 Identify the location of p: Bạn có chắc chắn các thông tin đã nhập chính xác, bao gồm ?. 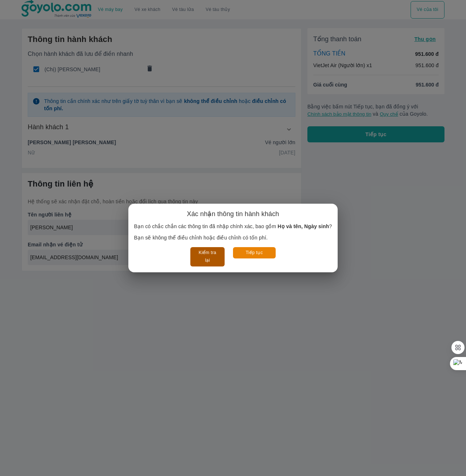
(233, 226).